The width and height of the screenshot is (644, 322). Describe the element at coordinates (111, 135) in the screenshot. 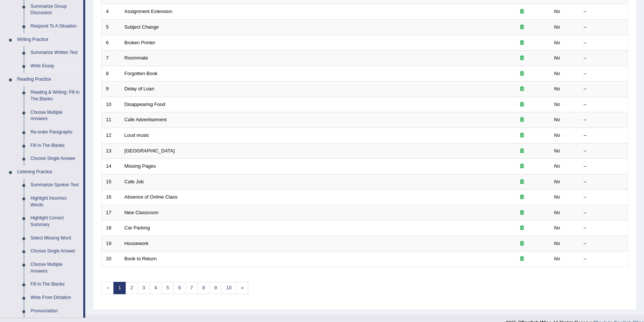

I see `td: 12` at that location.